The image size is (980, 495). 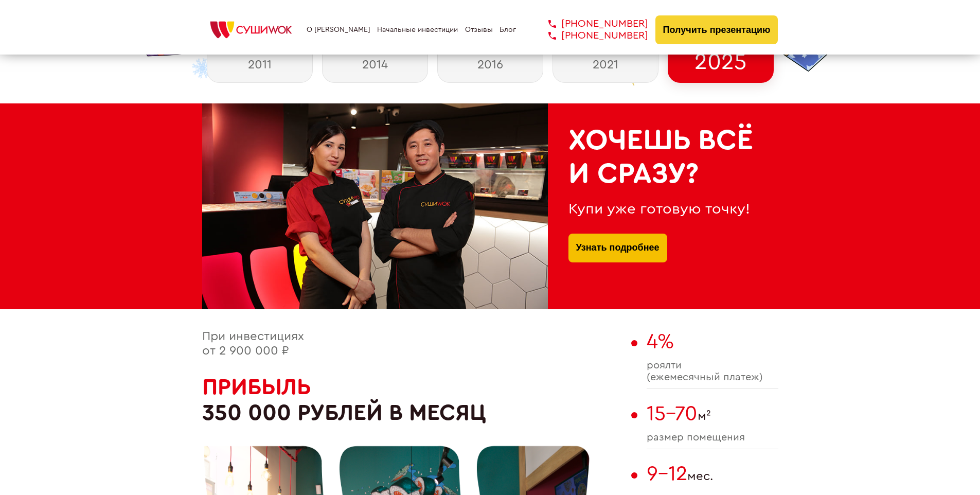 What do you see at coordinates (667, 474) in the screenshot?
I see `span: 9-12` at bounding box center [667, 474].